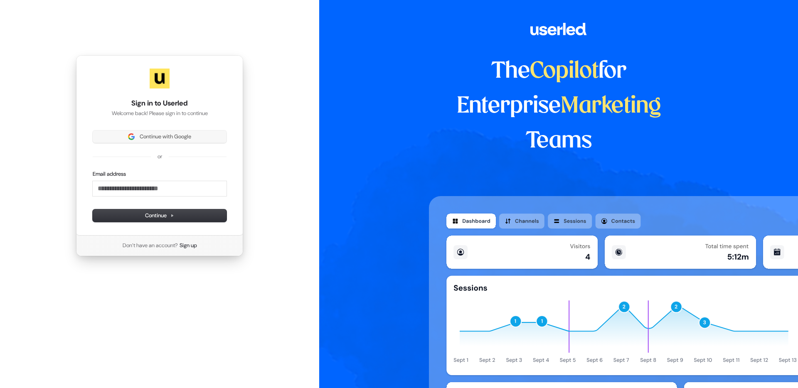 The image size is (798, 388). What do you see at coordinates (160, 216) in the screenshot?
I see `button: Continue` at bounding box center [160, 216].